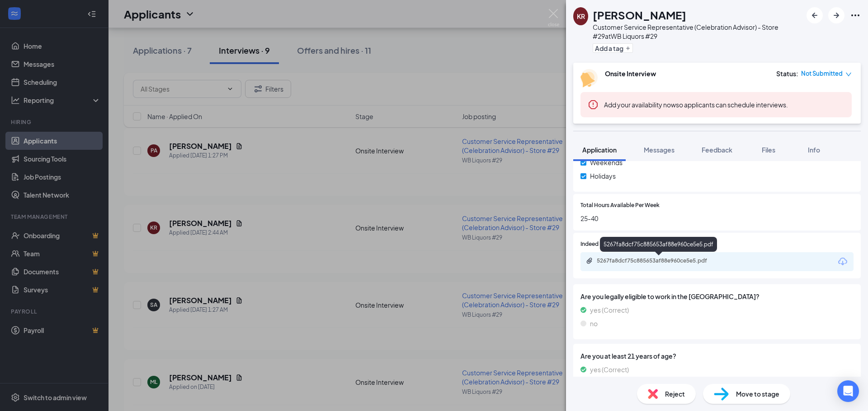  Describe the element at coordinates (842, 262) in the screenshot. I see `a: Download` at that location.